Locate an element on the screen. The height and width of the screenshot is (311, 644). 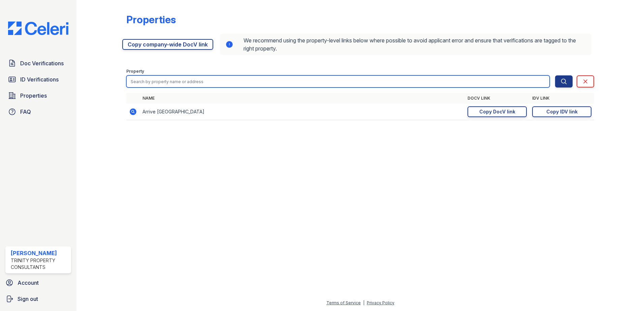
label: Property is located at coordinates (135, 71).